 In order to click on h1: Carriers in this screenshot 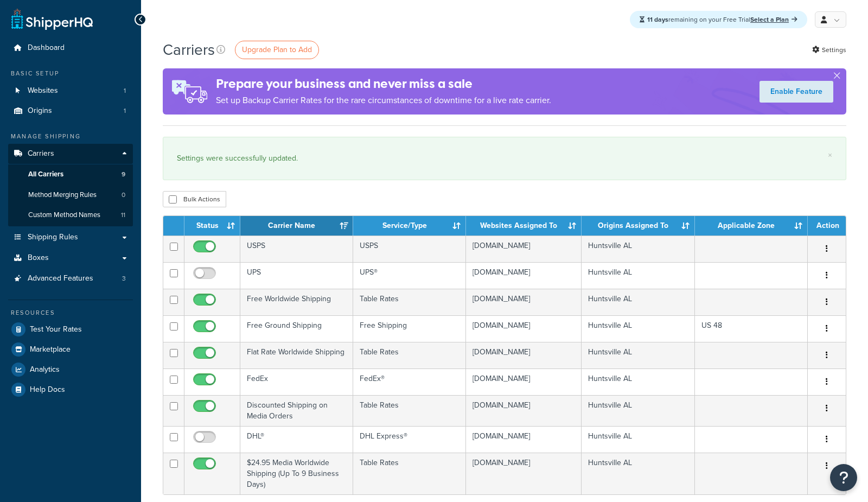, I will do `click(189, 50)`.